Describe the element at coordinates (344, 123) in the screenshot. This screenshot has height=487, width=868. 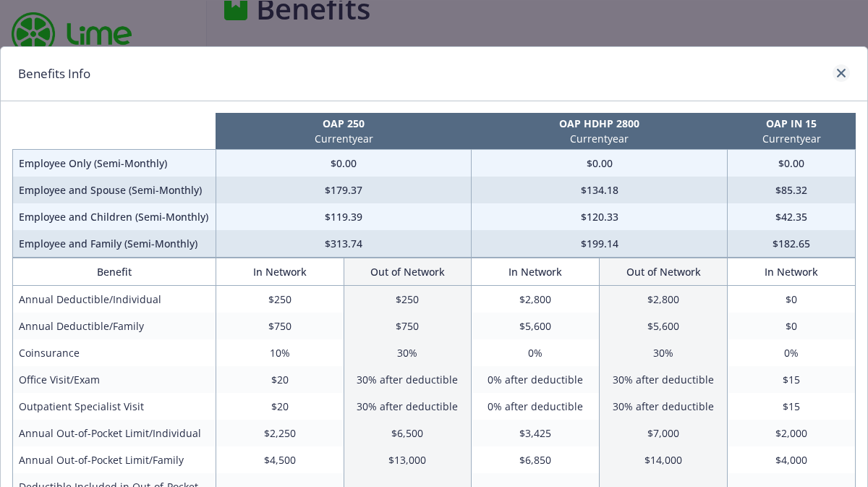
I see `p: OAP 250` at that location.